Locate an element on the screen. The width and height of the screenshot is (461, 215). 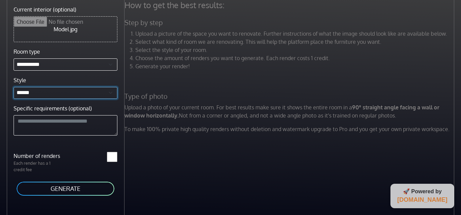
p: To make 100% private high quality renders without deletion and watermark upgrade to Pro and you g... is located at coordinates (290, 129).